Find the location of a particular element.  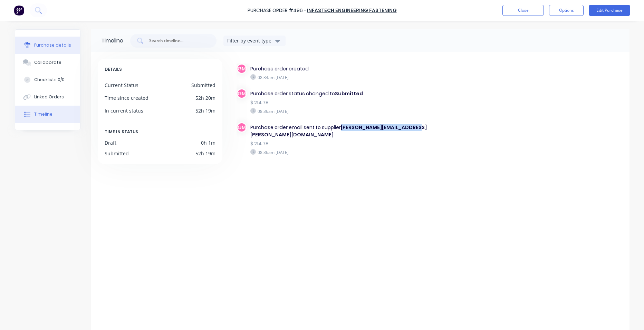

div: Linked Orders is located at coordinates (49, 97).